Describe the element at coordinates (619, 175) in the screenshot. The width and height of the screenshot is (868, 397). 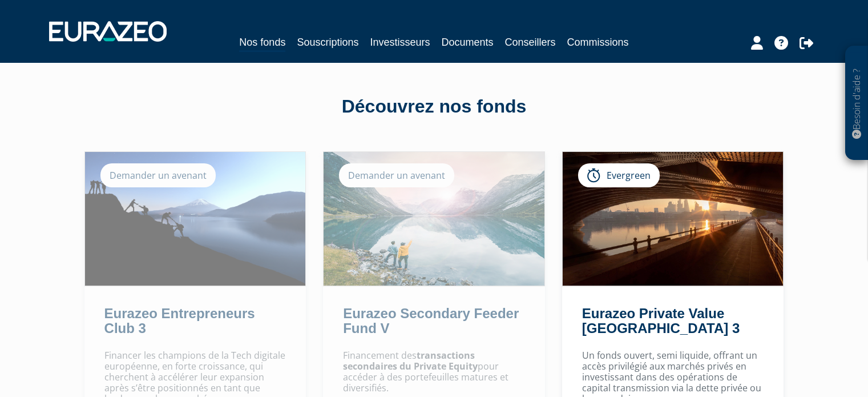
I see `div: Evergreen` at that location.